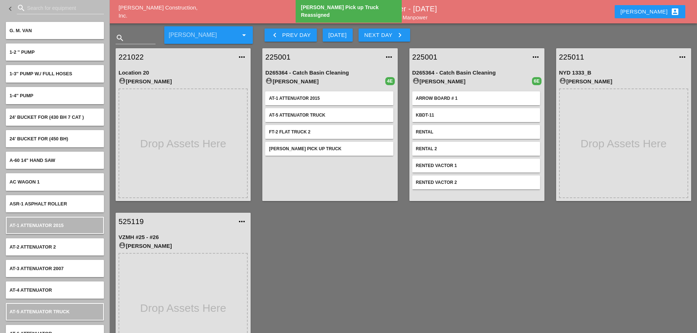 The width and height of the screenshot is (697, 333). I want to click on i: keyboard_arrow_right, so click(400, 35).